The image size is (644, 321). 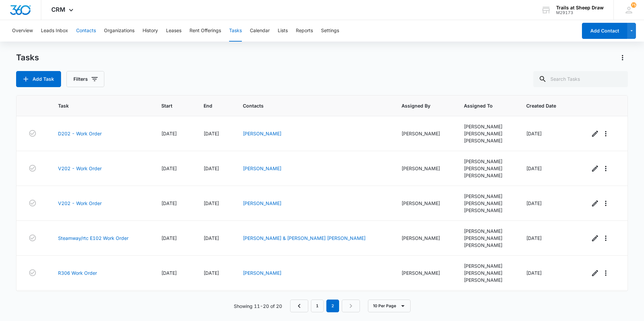 I want to click on span: End, so click(x=210, y=106).